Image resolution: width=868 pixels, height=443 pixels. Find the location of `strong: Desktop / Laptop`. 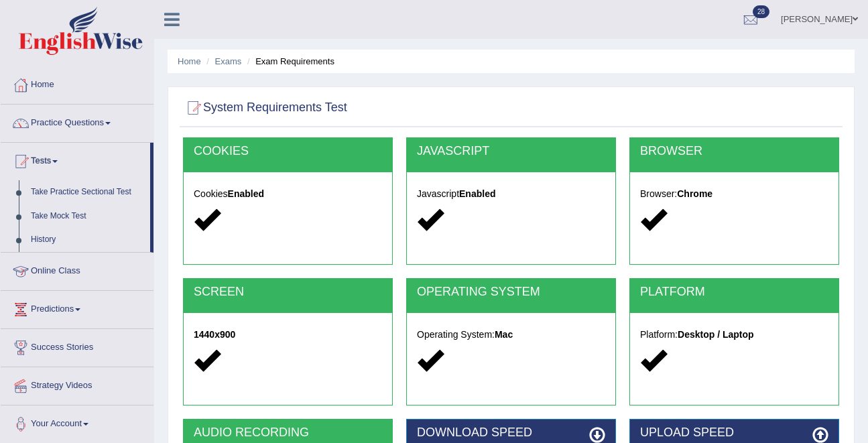

strong: Desktop / Laptop is located at coordinates (716, 334).